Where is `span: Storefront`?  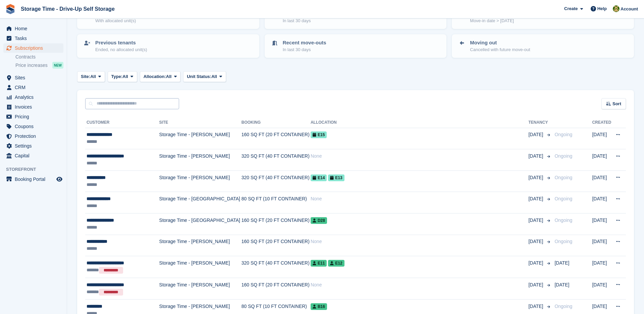
span: Storefront is located at coordinates (36, 169).